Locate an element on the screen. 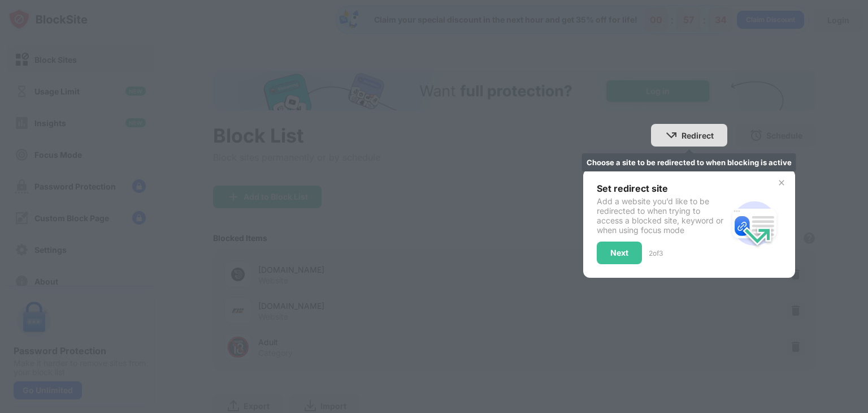 This screenshot has height=413, width=868. div: 2 of 3 is located at coordinates (656, 253).